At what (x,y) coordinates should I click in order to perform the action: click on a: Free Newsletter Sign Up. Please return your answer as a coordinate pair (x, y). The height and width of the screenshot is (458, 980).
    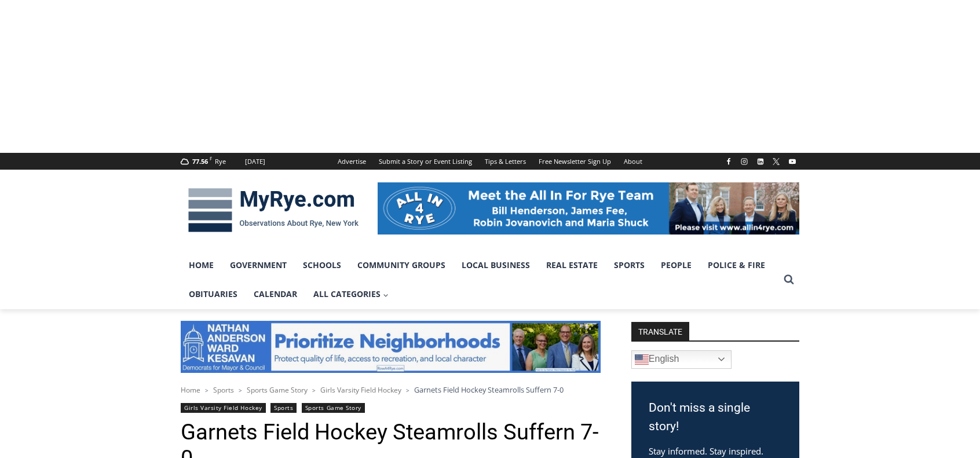
    Looking at the image, I should click on (575, 161).